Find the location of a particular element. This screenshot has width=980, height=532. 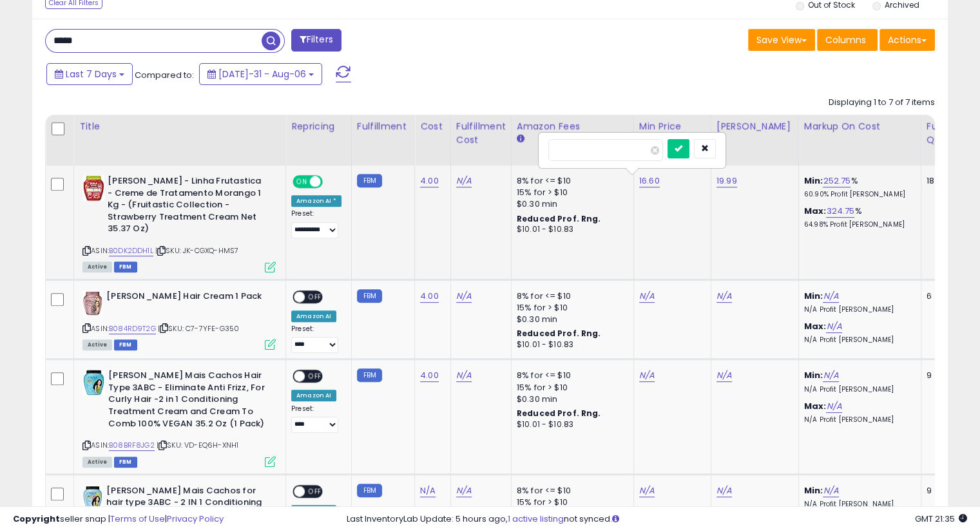

button: Columns is located at coordinates (847, 40).